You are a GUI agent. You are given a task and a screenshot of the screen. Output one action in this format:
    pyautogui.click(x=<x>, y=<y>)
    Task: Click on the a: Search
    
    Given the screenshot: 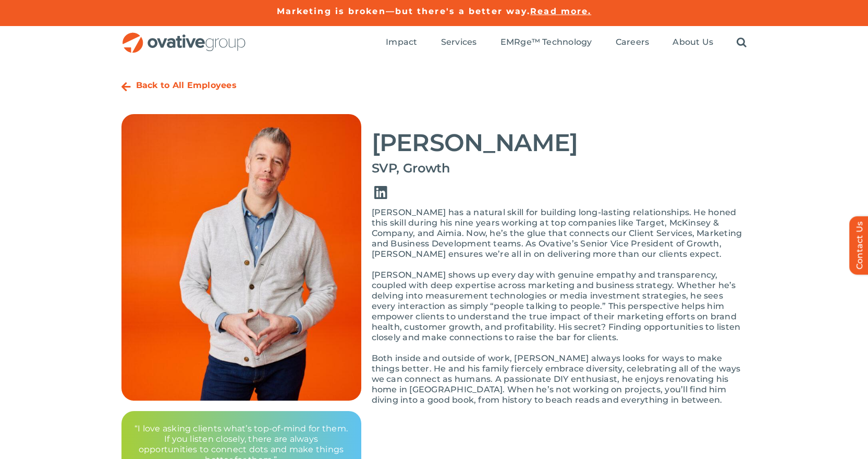 What is the action you would take?
    pyautogui.click(x=742, y=43)
    